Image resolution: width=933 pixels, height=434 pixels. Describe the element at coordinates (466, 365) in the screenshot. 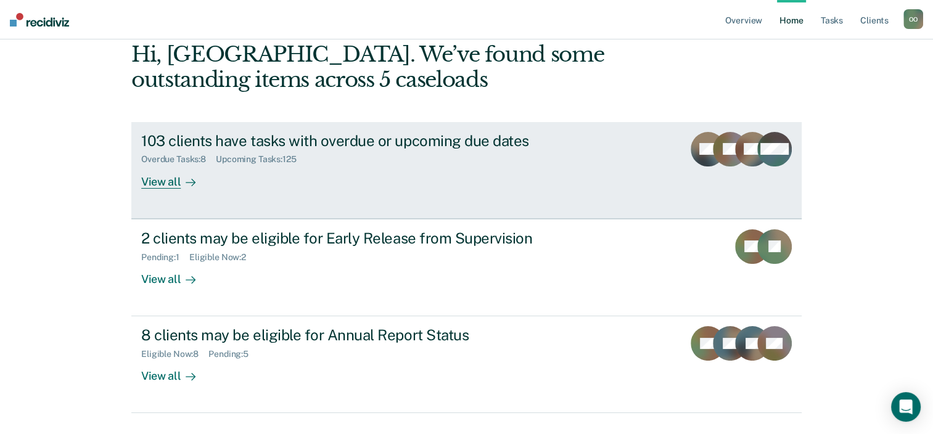

I see `a: 8 clients may be eligible for Annual Report StatusEligible Now:8Pending:5View all` at that location.